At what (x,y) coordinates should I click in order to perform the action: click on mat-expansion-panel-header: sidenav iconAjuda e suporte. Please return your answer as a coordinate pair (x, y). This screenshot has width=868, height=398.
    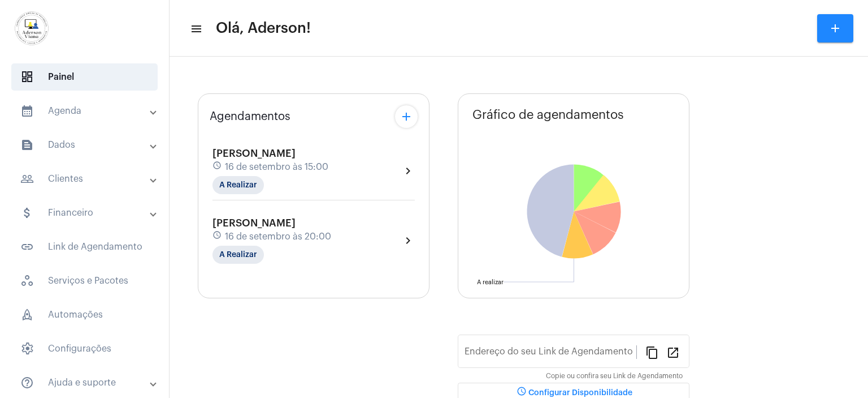
    Looking at the image, I should click on (88, 382).